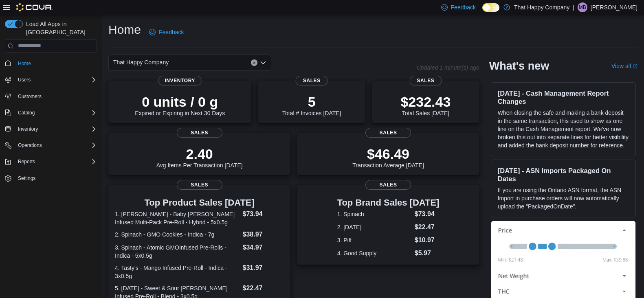 The height and width of the screenshot is (298, 644). I want to click on dd: $5.97, so click(427, 253).